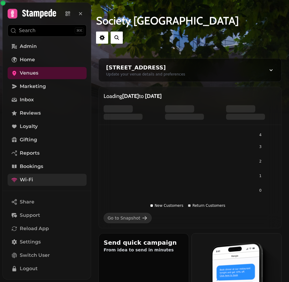  What do you see at coordinates (34, 229) in the screenshot?
I see `span: Reload App` at bounding box center [34, 229].